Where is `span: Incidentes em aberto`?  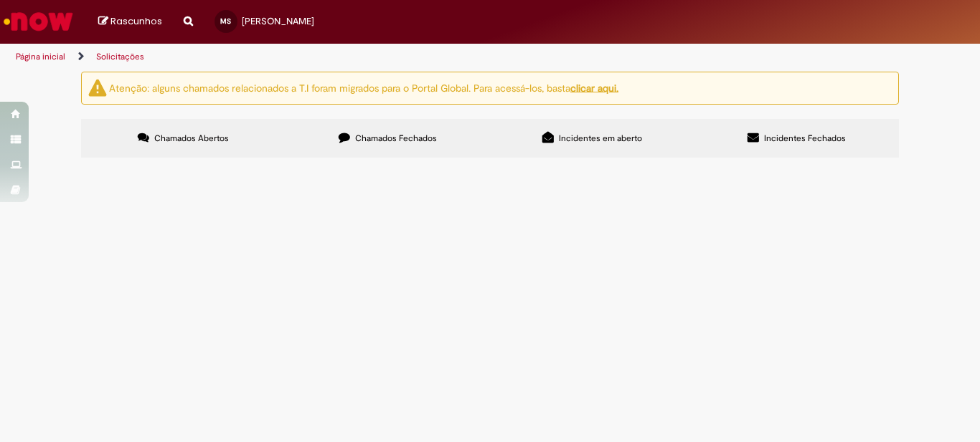 span: Incidentes em aberto is located at coordinates (600, 138).